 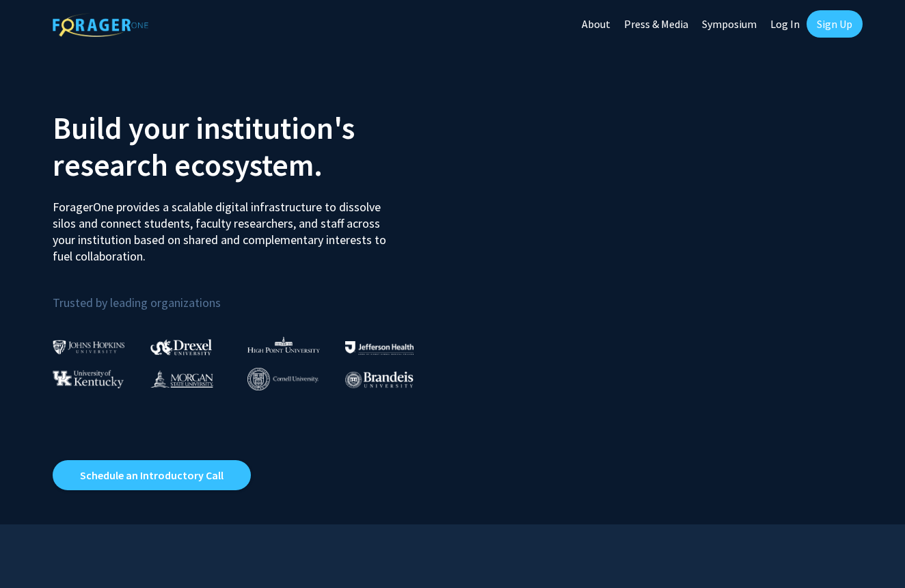 I want to click on img: Morgan State University, so click(x=182, y=379).